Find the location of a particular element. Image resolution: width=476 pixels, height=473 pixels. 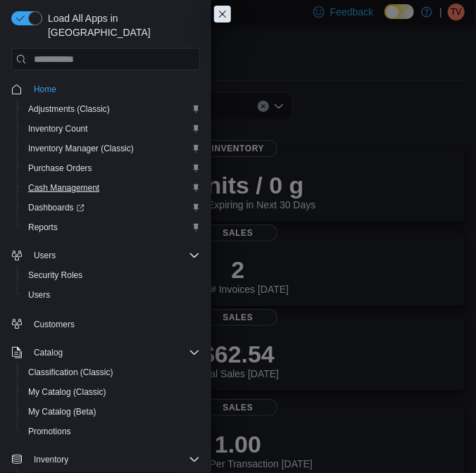

a: Promotions is located at coordinates (49, 431).